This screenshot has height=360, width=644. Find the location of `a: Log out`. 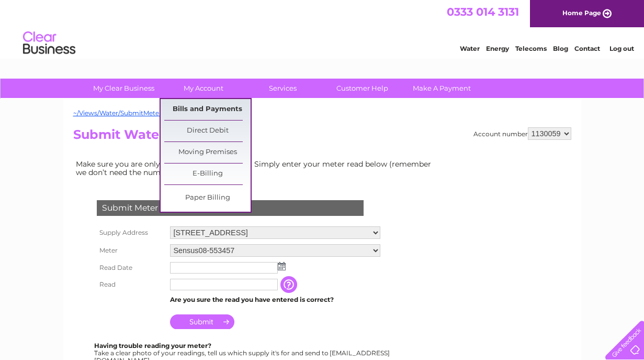

a: Log out is located at coordinates (622, 48).